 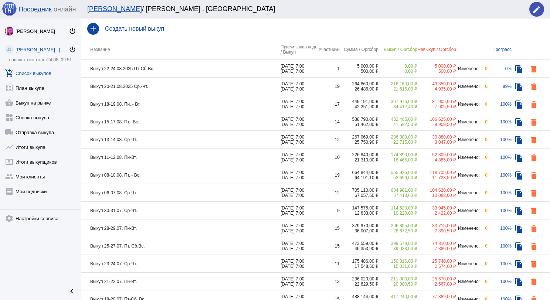 What do you see at coordinates (436, 155) in the screenshot?
I see `div: 52 300,00 ₽` at bounding box center [436, 155].